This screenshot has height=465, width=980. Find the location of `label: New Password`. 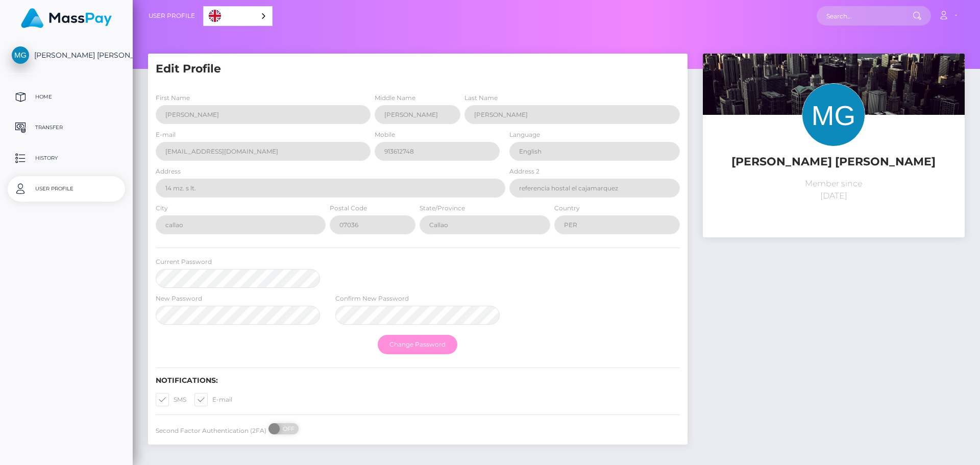

label: New Password is located at coordinates (179, 299).